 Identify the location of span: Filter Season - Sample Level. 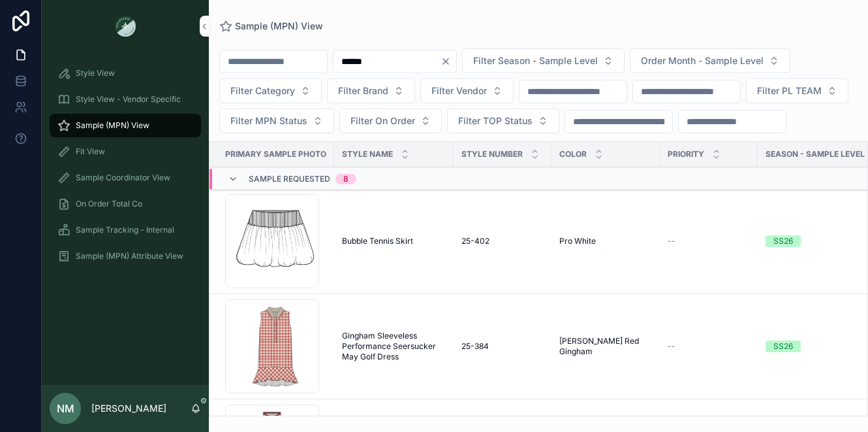
(535, 61).